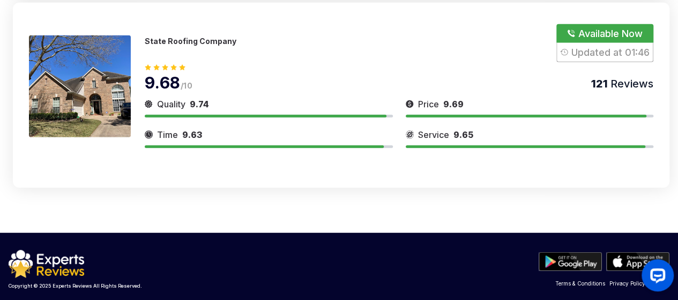  What do you see at coordinates (187, 85) in the screenshot?
I see `span: /10` at bounding box center [187, 85].